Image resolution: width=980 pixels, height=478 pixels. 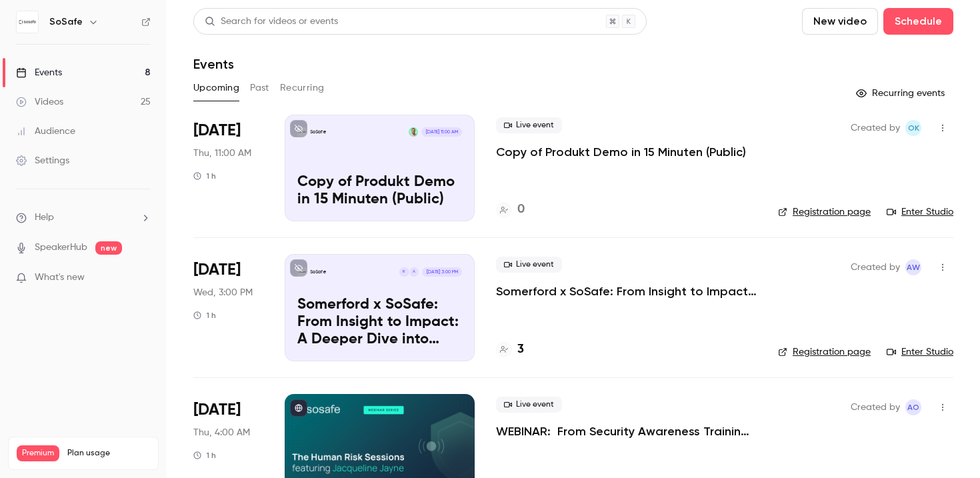 I want to click on a: Copy of Produkt Demo in 15 Minuten (Public), so click(x=621, y=152).